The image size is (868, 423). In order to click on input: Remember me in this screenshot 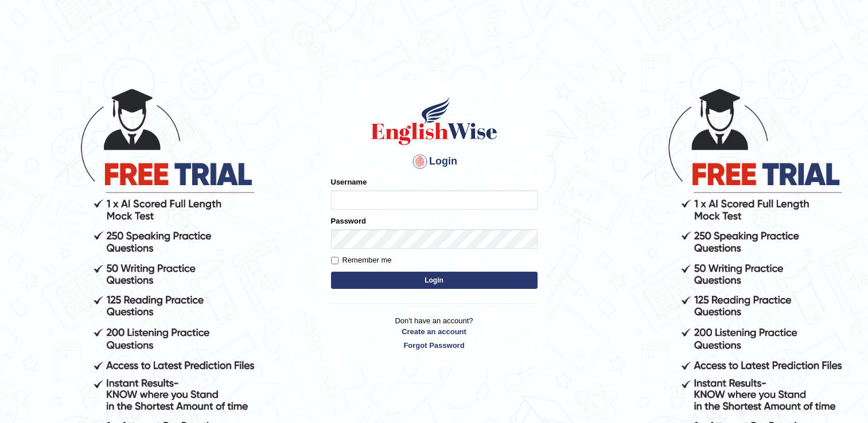, I will do `click(334, 260)`.